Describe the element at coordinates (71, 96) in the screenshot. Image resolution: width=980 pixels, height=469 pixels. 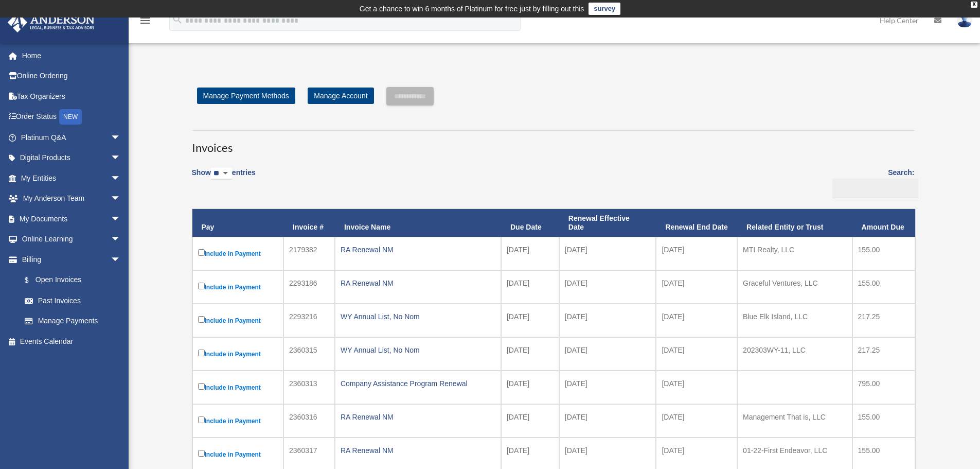
I see `a: Tax Organizers` at that location.